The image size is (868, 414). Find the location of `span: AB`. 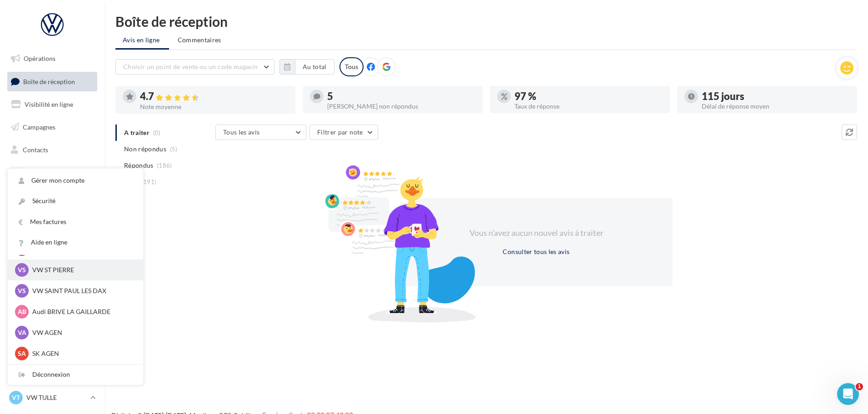

span: AB is located at coordinates (22, 312).